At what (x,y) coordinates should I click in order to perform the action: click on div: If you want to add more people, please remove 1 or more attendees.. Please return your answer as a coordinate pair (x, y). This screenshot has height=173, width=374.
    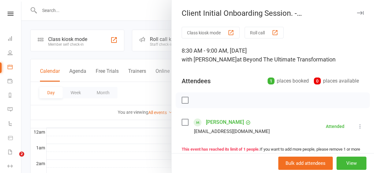
    Looking at the image, I should click on (273, 153).